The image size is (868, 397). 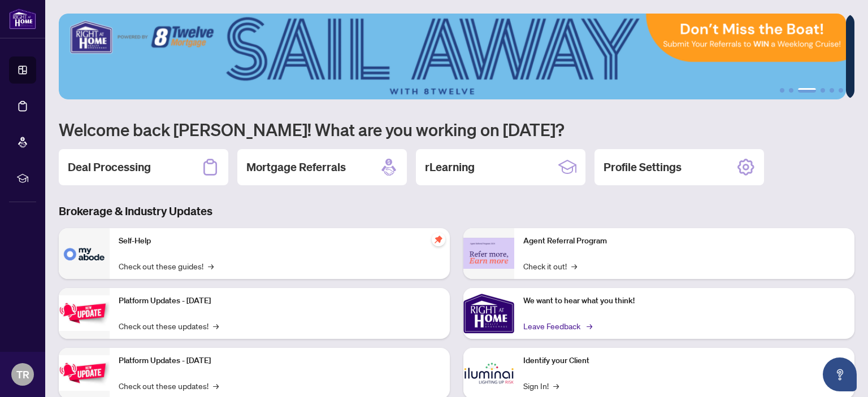 I want to click on img: Agent Referral Program, so click(x=489, y=253).